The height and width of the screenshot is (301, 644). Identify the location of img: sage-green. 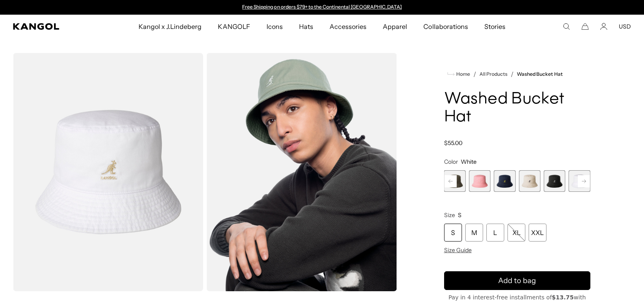
(301, 172).